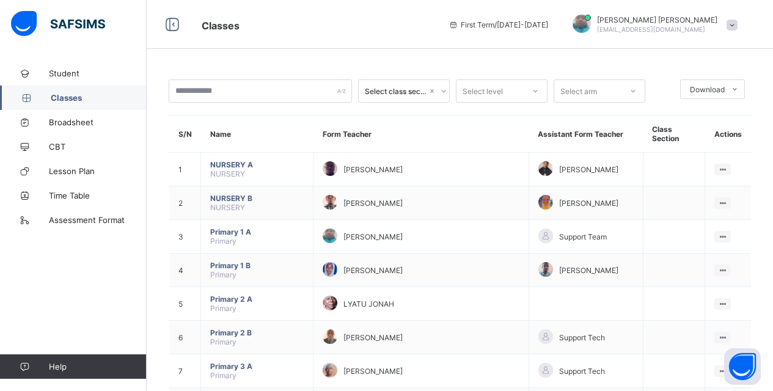  I want to click on span: session/term information, so click(498, 24).